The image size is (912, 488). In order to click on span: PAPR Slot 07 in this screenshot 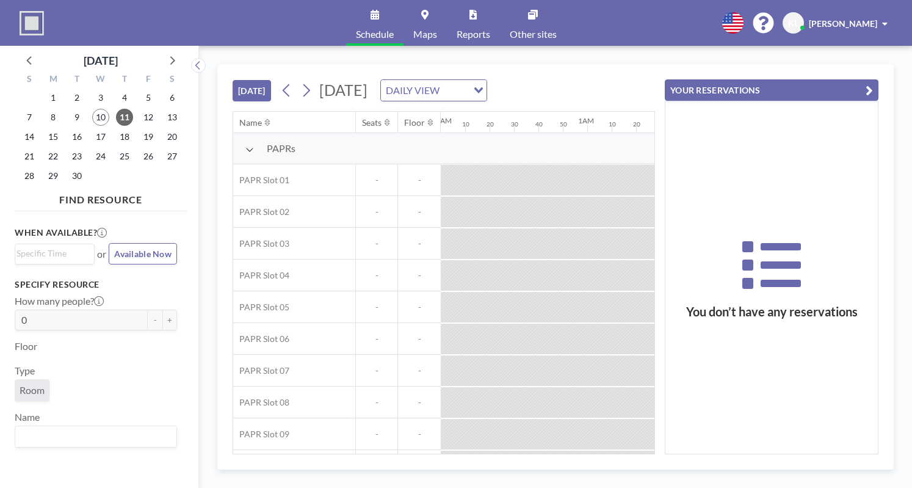, I will do `click(261, 371)`.